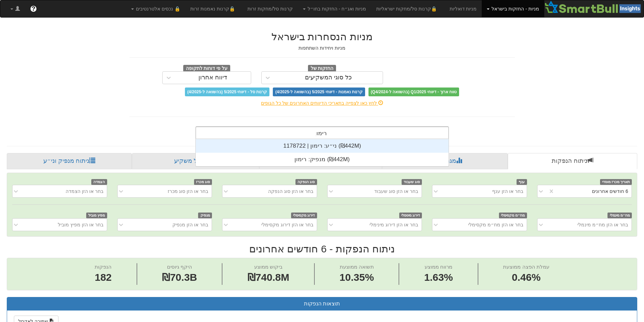 The width and height of the screenshot is (644, 322). What do you see at coordinates (438, 277) in the screenshot?
I see `span: 1.63%` at bounding box center [438, 277].